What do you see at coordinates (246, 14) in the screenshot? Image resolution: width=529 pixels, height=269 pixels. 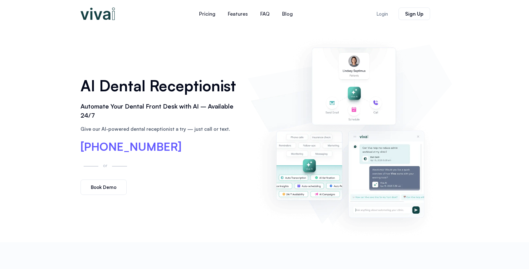 I see `nav: Menu` at bounding box center [246, 14].